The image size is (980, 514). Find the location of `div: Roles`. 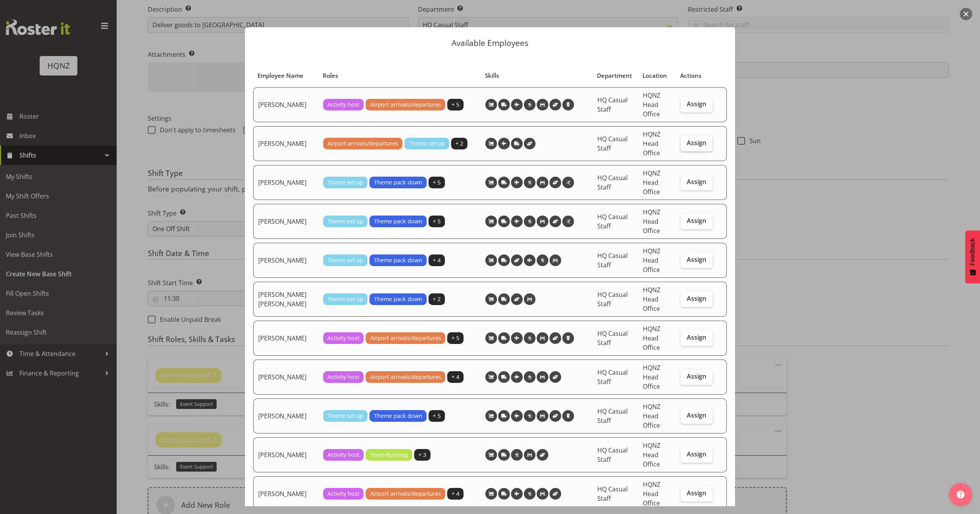

div: Roles is located at coordinates (399, 76).